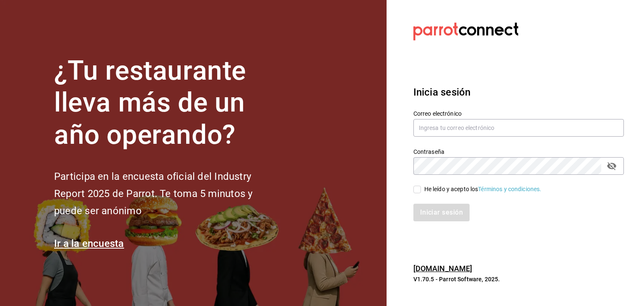  What do you see at coordinates (167, 103) in the screenshot?
I see `h1: ¿Tu restaurante lleva más de un año operando?` at bounding box center [167, 103].